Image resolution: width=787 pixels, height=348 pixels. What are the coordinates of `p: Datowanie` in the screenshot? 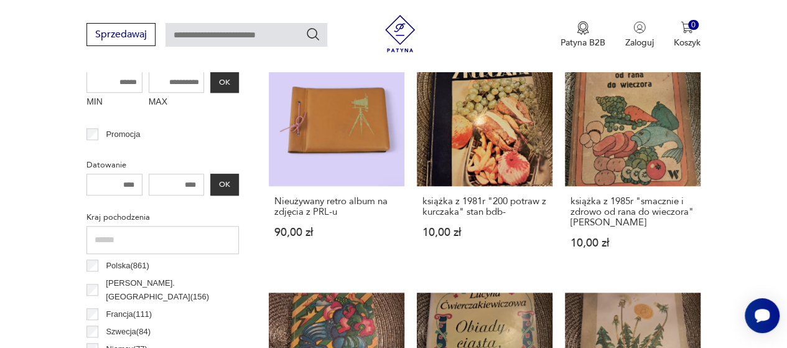 It's located at (162, 165).